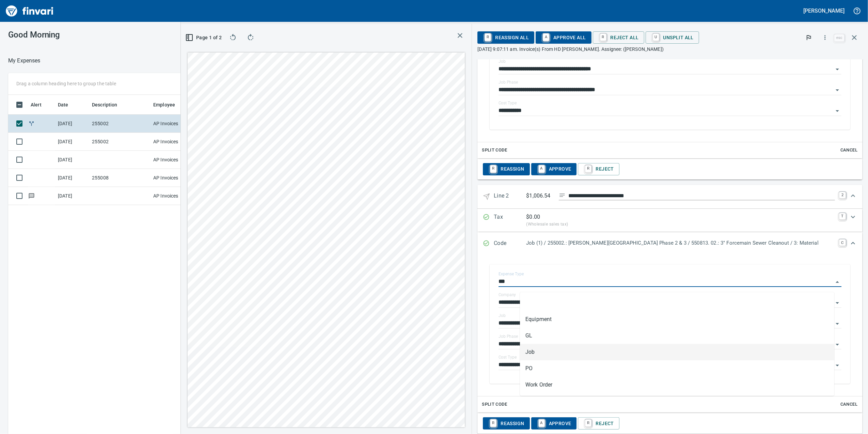 The height and width of the screenshot is (434, 868). I want to click on td: 255008, so click(120, 178).